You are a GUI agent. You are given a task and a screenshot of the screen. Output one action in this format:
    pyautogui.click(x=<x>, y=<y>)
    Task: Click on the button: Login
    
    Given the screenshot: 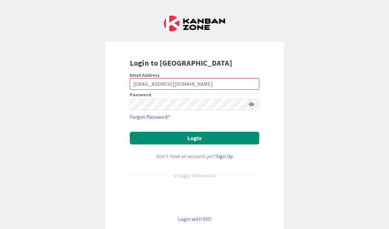 What is the action you would take?
    pyautogui.click(x=194, y=138)
    